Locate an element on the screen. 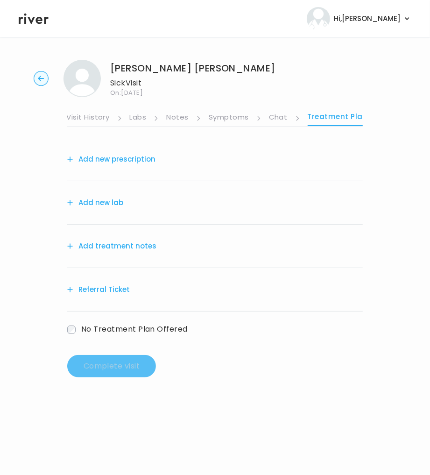  img: user avatar is located at coordinates (318, 19).